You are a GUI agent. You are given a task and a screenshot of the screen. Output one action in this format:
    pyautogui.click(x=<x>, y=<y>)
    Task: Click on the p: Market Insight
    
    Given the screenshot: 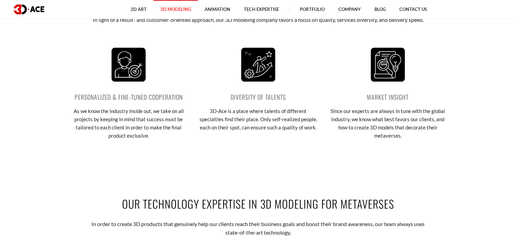 What is the action you would take?
    pyautogui.click(x=388, y=97)
    